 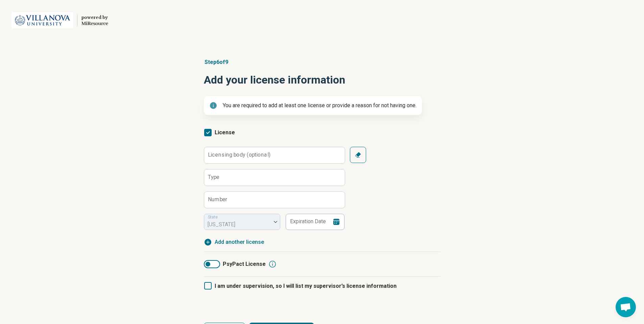 What do you see at coordinates (234, 242) in the screenshot?
I see `button: Add another license` at bounding box center [234, 242].